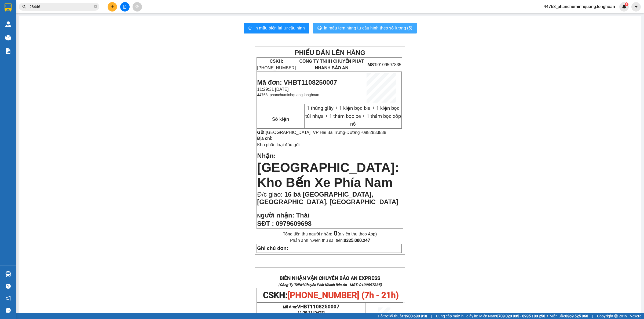  Describe the element at coordinates (277, 61) in the screenshot. I see `strong: CSKH:` at that location.